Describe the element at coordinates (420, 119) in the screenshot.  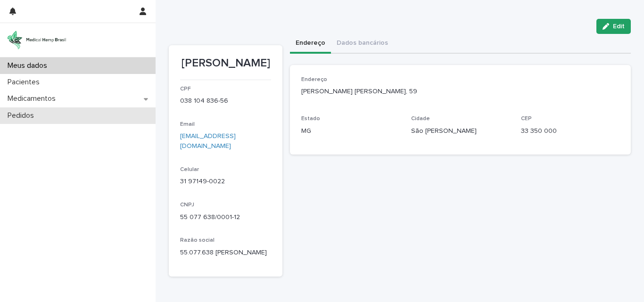
I see `span: Cidade` at that location.